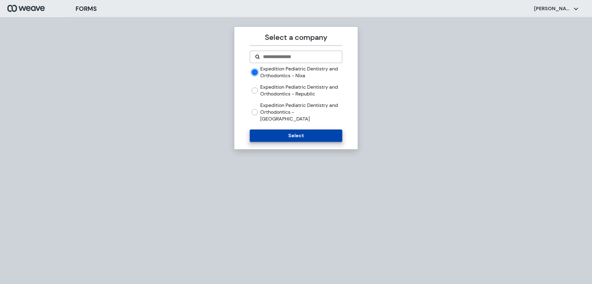 This screenshot has height=284, width=592. Describe the element at coordinates (301, 72) in the screenshot. I see `label: Expedition Pediatric Dentistry and Orthodontics - Nixa` at that location.